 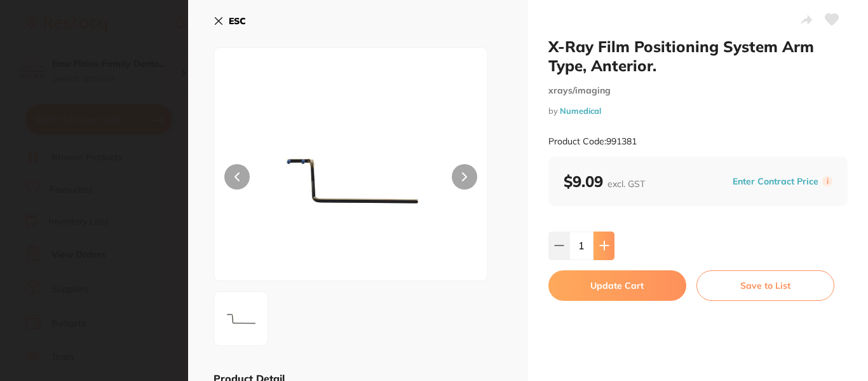 I want to click on button: Save to List, so click(x=765, y=285).